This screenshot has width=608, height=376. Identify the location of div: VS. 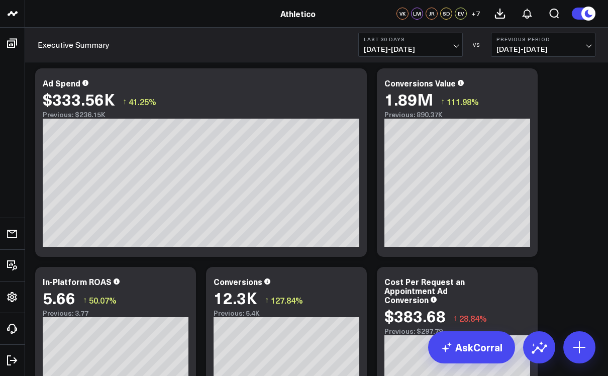
(477, 45).